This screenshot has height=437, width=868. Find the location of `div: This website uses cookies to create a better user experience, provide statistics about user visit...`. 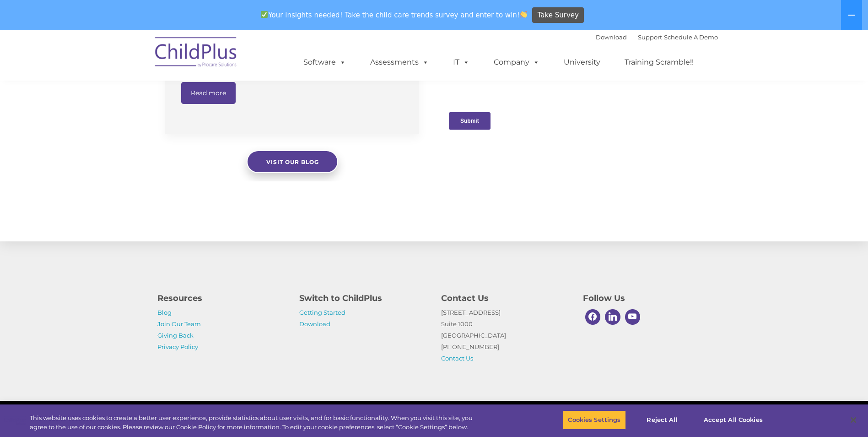

div: This website uses cookies to create a better user experience, provide statistics about user visit... is located at coordinates (254, 422).